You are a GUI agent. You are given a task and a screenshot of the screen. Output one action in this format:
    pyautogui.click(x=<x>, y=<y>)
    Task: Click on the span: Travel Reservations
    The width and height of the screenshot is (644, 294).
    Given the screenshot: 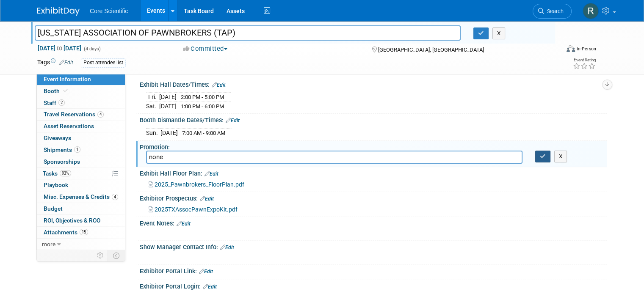 What is the action you would take?
    pyautogui.click(x=74, y=114)
    